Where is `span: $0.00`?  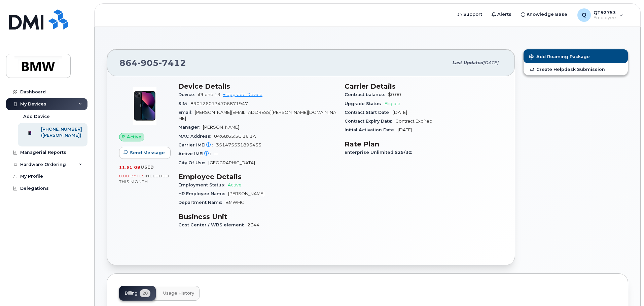
span: $0.00 is located at coordinates (394, 95).